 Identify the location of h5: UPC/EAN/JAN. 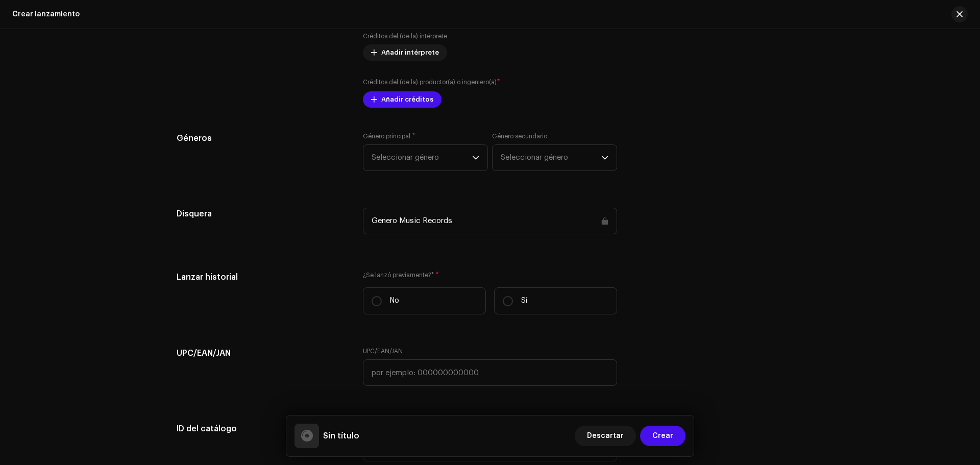
(262, 353).